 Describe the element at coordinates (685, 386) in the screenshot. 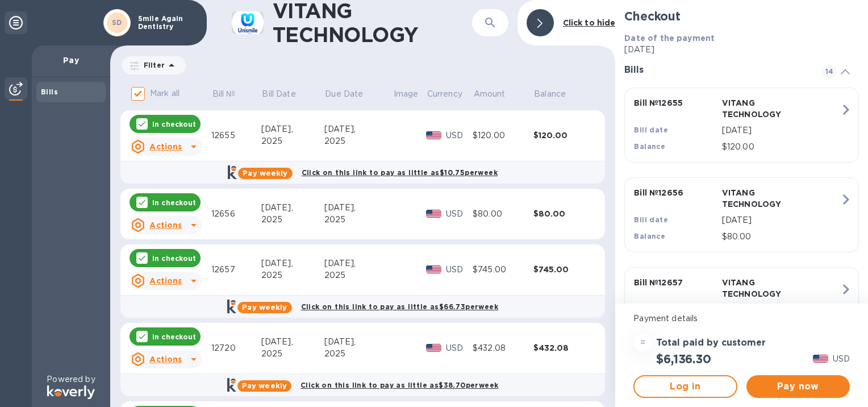

I see `span: Log in` at that location.